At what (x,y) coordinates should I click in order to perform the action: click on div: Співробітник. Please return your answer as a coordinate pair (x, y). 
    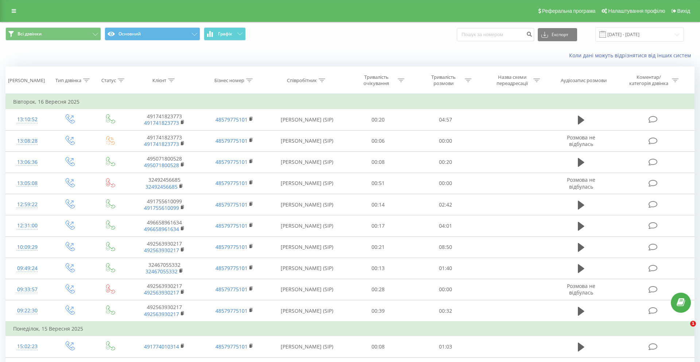
    Looking at the image, I should click on (302, 80).